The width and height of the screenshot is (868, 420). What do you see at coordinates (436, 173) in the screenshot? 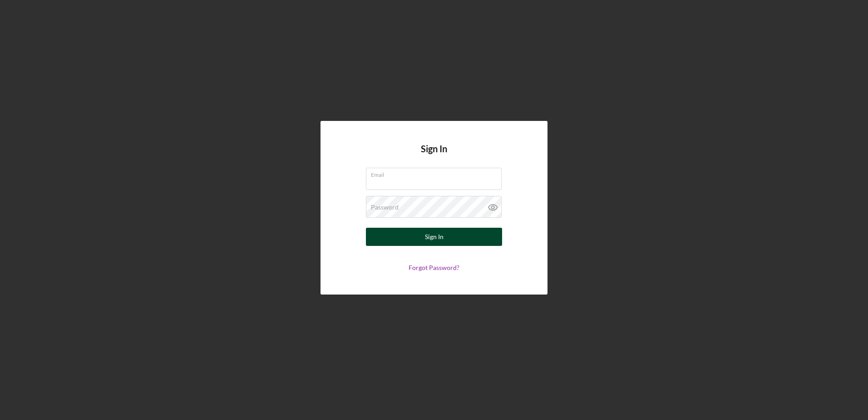
I see `label: Email` at bounding box center [436, 173].